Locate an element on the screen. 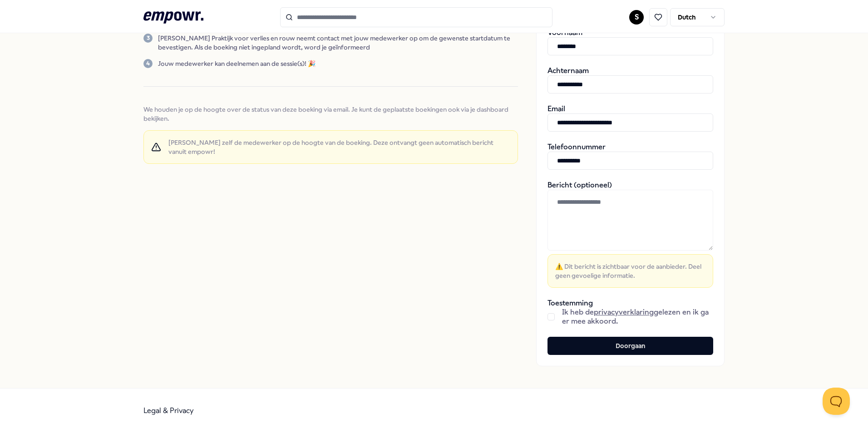 The image size is (868, 433). span: We houden je op de hoogte over de status van deze boeking via email. Je kunt de geplaatste boekin... is located at coordinates (330, 114).